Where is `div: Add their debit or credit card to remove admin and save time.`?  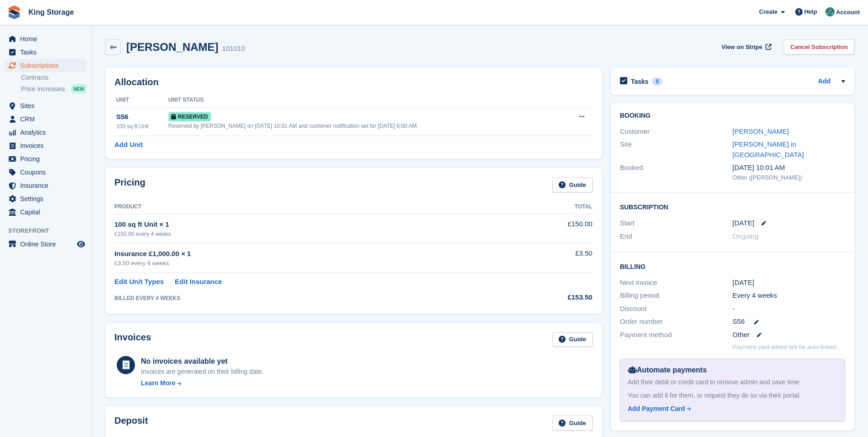 div: Add their debit or credit card to remove admin and save time. is located at coordinates (733, 382).